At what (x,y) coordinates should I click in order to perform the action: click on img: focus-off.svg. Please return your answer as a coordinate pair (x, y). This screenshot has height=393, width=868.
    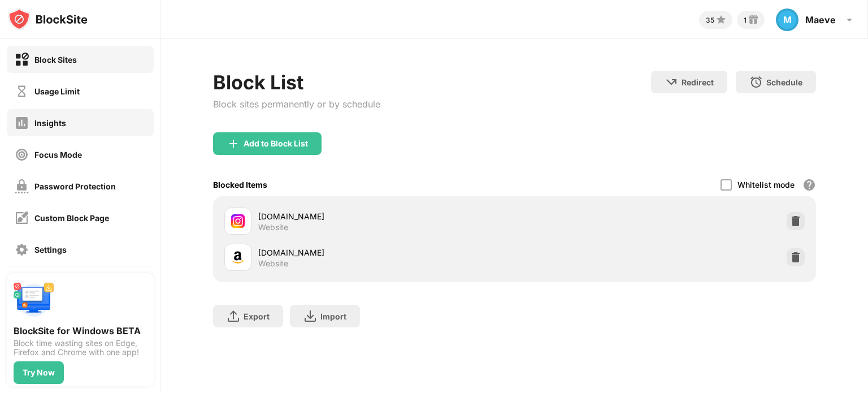
    Looking at the image, I should click on (22, 154).